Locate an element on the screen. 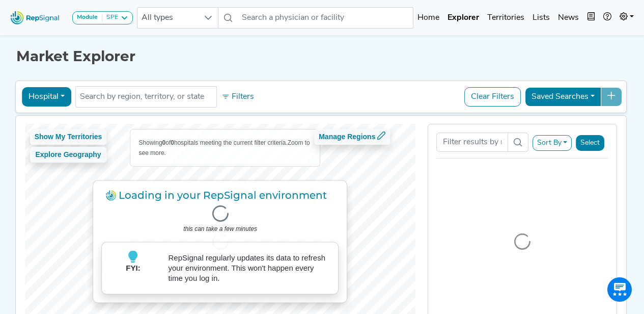 The width and height of the screenshot is (644, 314). button: Filters is located at coordinates (238, 97).